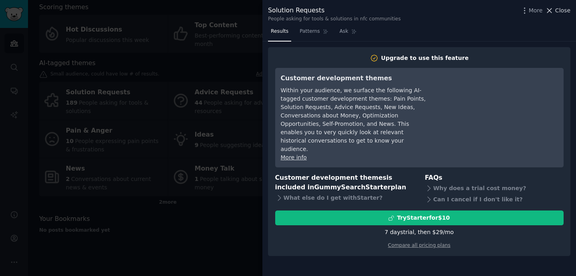 The width and height of the screenshot is (576, 276). What do you see at coordinates (293, 158) in the screenshot?
I see `a: More info` at bounding box center [293, 158].